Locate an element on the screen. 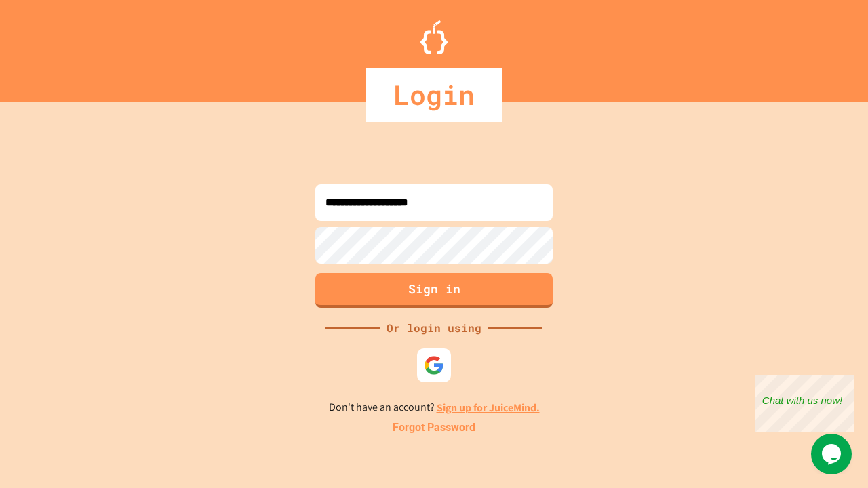 The width and height of the screenshot is (868, 488). button: Sign in is located at coordinates (434, 290).